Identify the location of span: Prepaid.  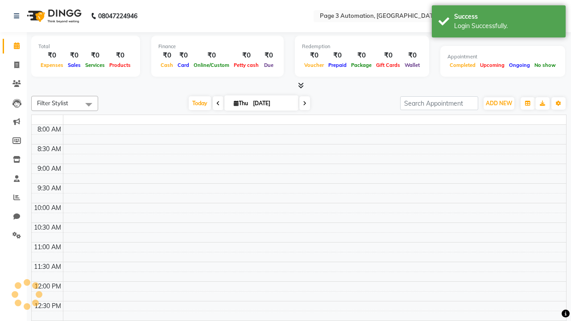
(337, 65).